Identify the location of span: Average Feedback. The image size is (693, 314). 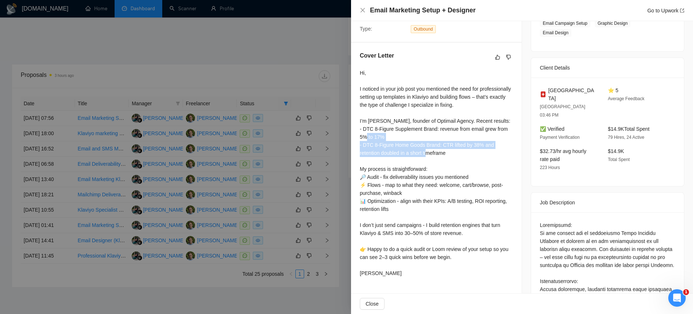
(626, 99).